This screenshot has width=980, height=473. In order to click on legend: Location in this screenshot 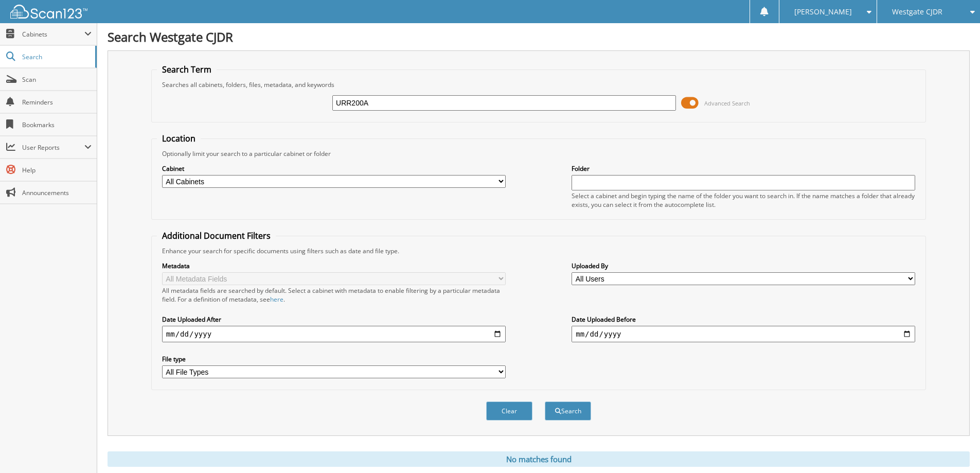, I will do `click(179, 139)`.